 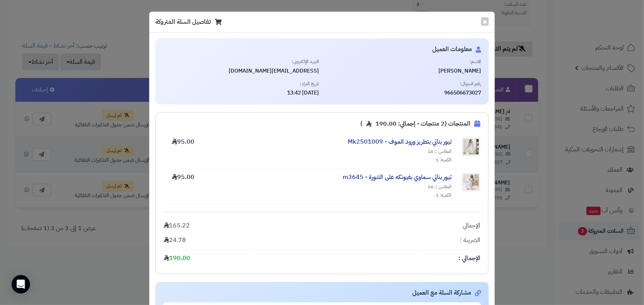 What do you see at coordinates (471, 147) in the screenshot?
I see `img: تيور بناتي بتطريز ورود الموف - Mk2501009` at bounding box center [471, 147].